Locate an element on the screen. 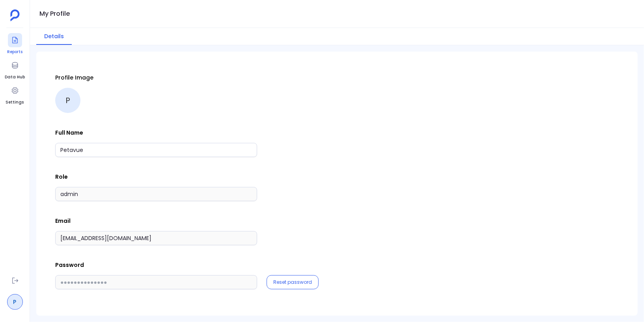 Image resolution: width=644 pixels, height=322 pixels. span: Settings is located at coordinates (15, 103).